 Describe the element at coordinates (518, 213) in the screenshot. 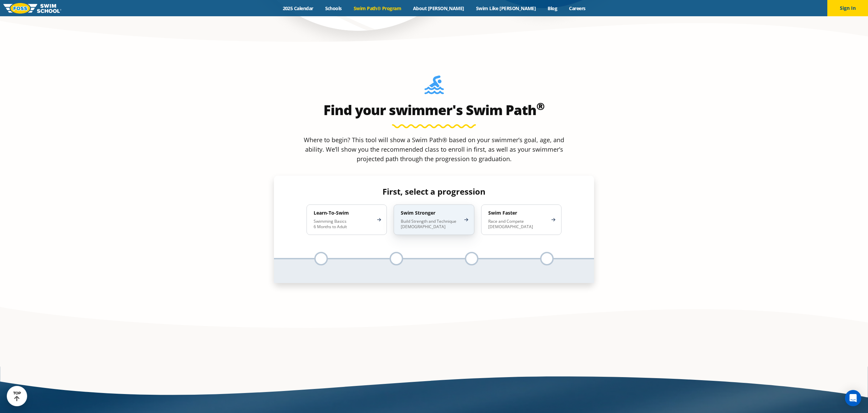

I see `h4: Swim Faster` at that location.